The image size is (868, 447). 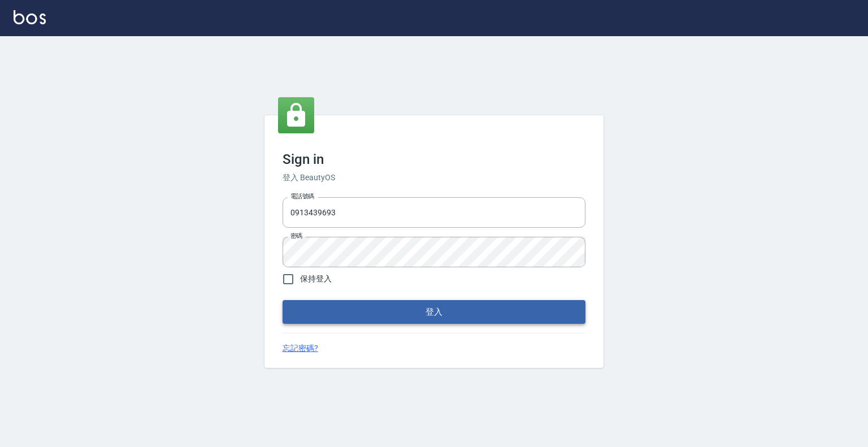 What do you see at coordinates (302, 196) in the screenshot?
I see `label: 電話號碼` at bounding box center [302, 196].